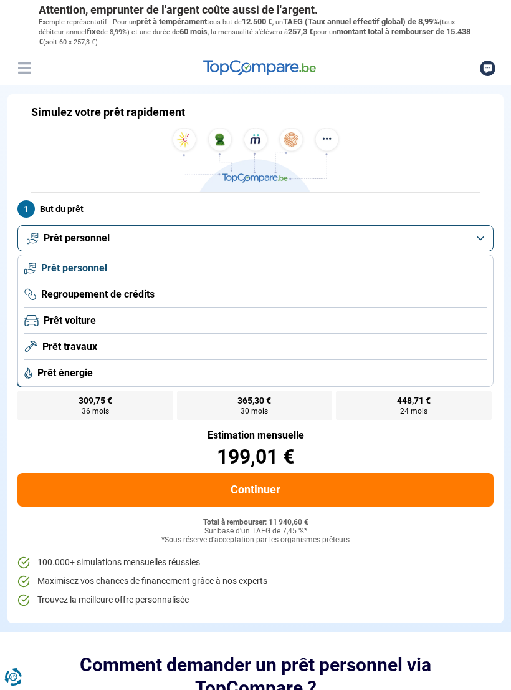 The height and width of the screenshot is (690, 511). What do you see at coordinates (254, 400) in the screenshot?
I see `span: 365,30 €` at bounding box center [254, 400].